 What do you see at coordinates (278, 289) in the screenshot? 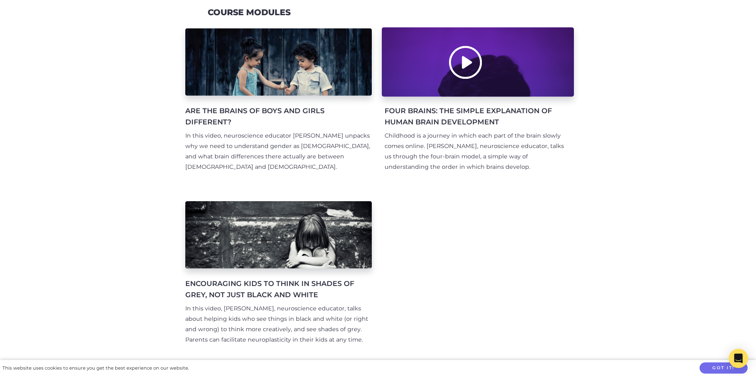
I see `h4: ENCOURAGING KIDS TO THINK IN SHADES OF GREY, NOT JUST BLACK AND WHITE` at bounding box center [278, 289].